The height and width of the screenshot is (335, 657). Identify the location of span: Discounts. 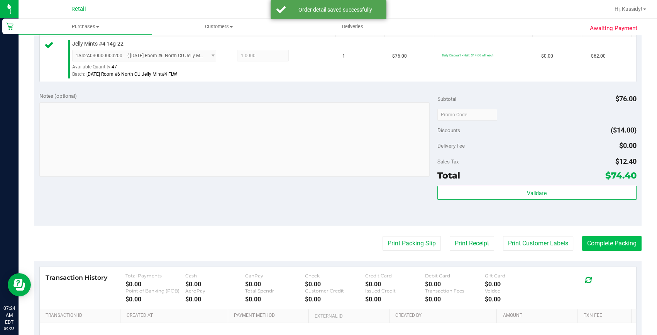
(449, 130).